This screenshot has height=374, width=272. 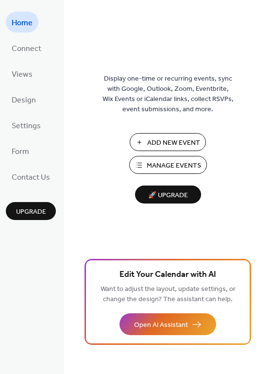 I want to click on a: Home, so click(x=22, y=22).